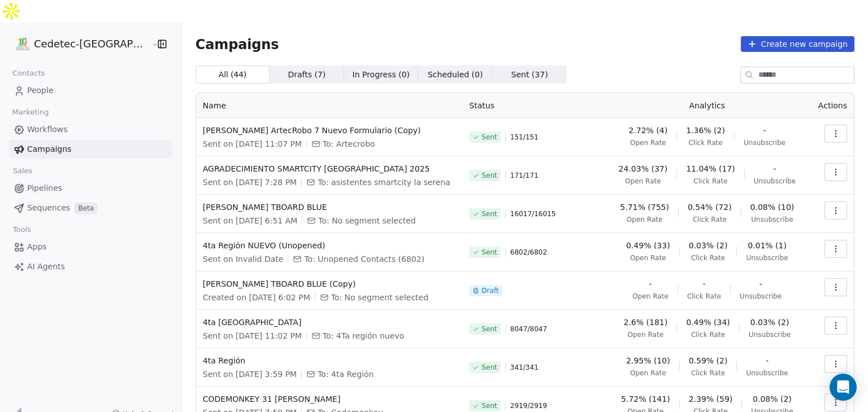 This screenshot has height=412, width=868. I want to click on span: Scheduled ( 0 ), so click(456, 75).